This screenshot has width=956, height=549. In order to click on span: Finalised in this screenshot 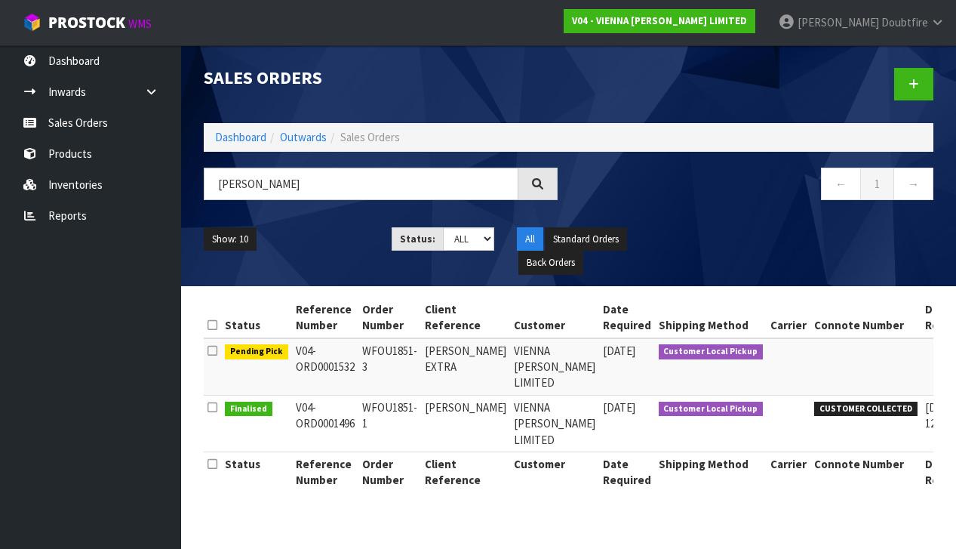, I will do `click(248, 409)`.